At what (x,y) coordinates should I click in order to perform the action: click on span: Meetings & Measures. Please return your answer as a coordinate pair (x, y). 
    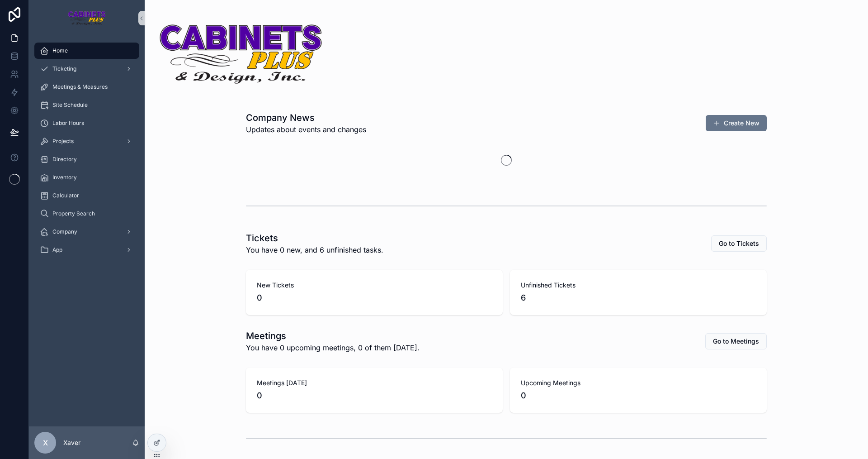
    Looking at the image, I should click on (80, 87).